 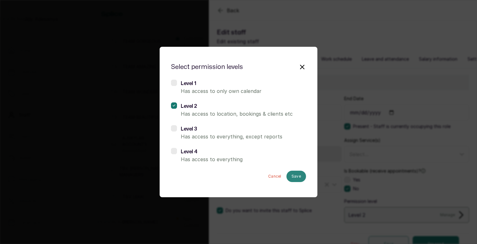 I want to click on p: Has access to everything, so click(x=243, y=159).